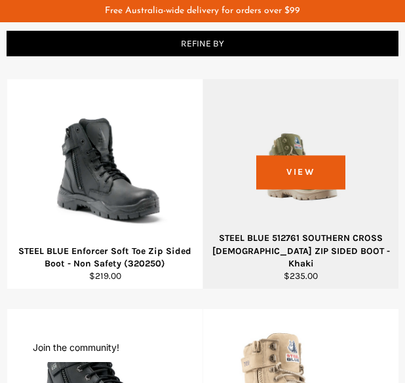 The height and width of the screenshot is (383, 405). What do you see at coordinates (202, 43) in the screenshot?
I see `button: Refine By` at bounding box center [202, 43].